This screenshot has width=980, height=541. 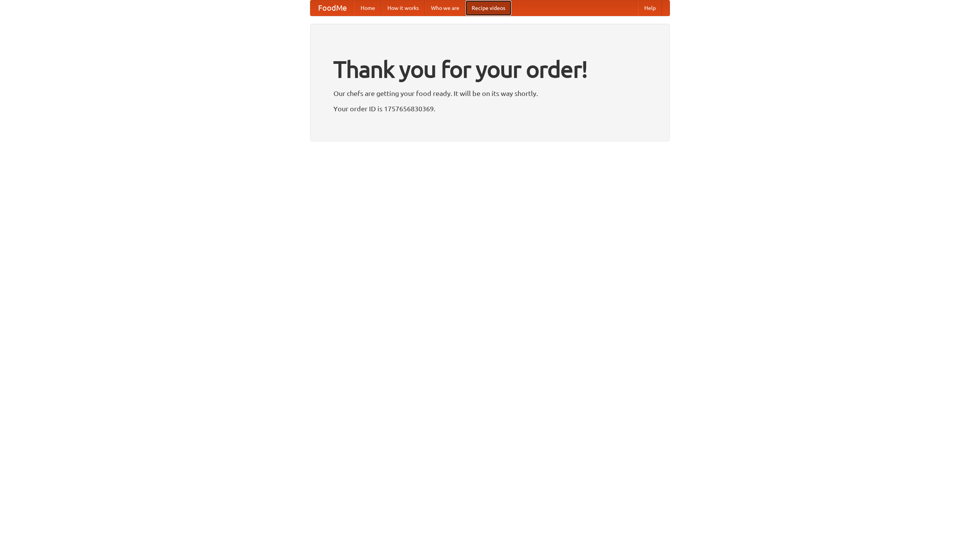 What do you see at coordinates (332, 8) in the screenshot?
I see `a: FoodMe` at bounding box center [332, 8].